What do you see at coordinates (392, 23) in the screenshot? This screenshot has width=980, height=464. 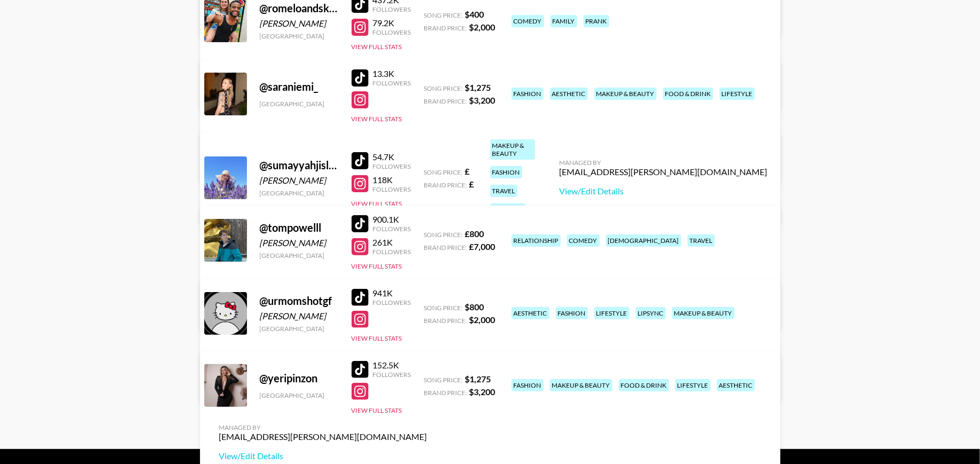 I see `div: 79.2K` at bounding box center [392, 23].